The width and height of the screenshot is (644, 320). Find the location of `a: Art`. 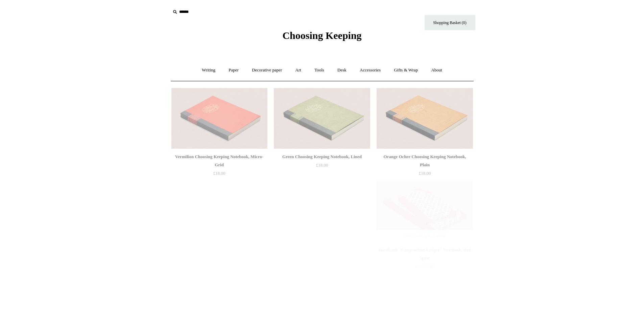

a: Art is located at coordinates (298, 70).